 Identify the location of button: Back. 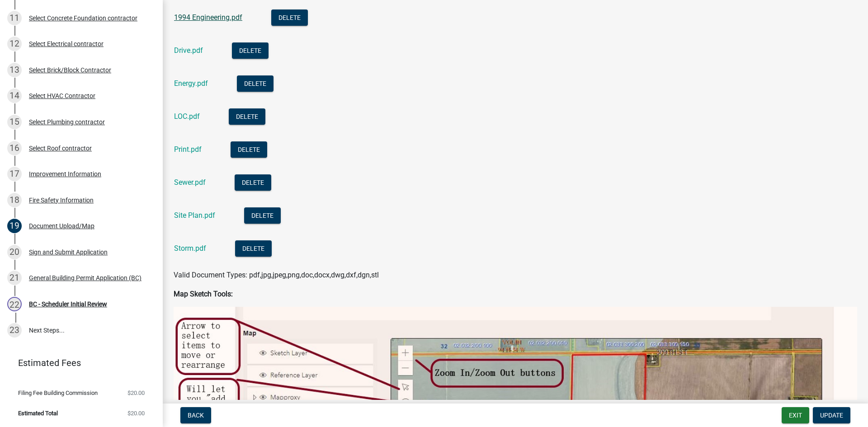
(196, 415).